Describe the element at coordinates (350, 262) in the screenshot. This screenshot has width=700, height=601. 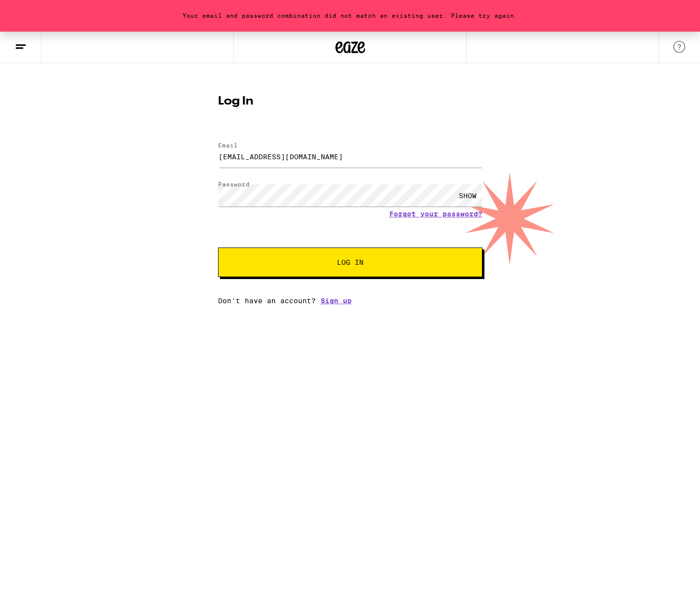
I see `span: Log In` at that location.